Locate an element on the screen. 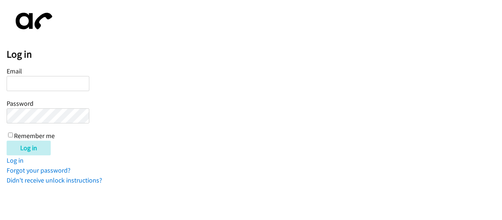 This screenshot has height=220, width=502. label: Remember me is located at coordinates (34, 136).